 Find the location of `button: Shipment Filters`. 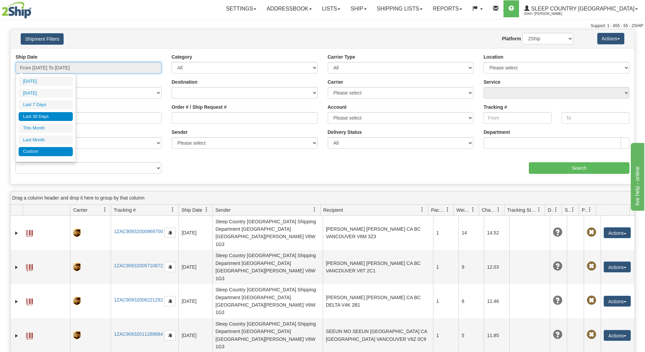

button: Shipment Filters is located at coordinates (42, 39).